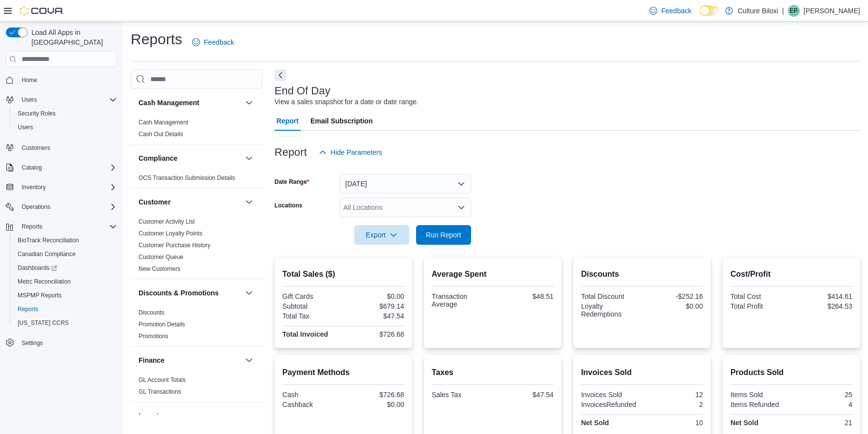 The image size is (868, 434). I want to click on button: Open list of options, so click(461, 207).